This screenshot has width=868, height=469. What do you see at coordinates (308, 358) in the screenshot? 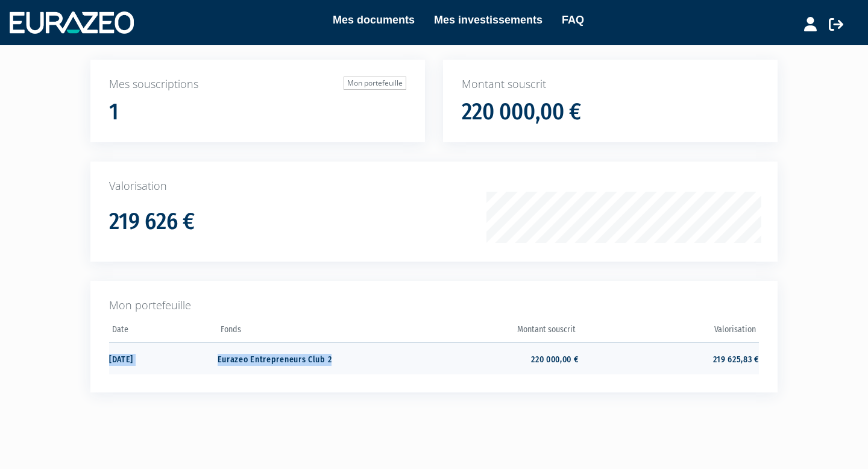
I see `td: Eurazeo Entrepreneurs Club 2` at bounding box center [308, 358].